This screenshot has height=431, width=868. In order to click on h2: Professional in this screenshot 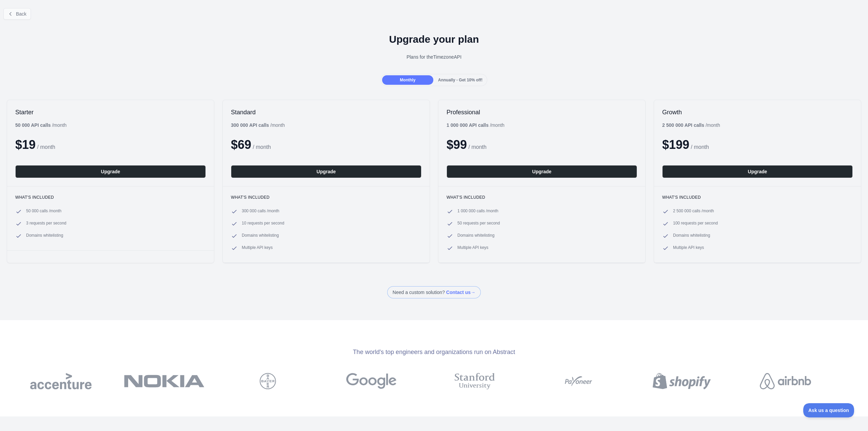, I will do `click(542, 112)`.